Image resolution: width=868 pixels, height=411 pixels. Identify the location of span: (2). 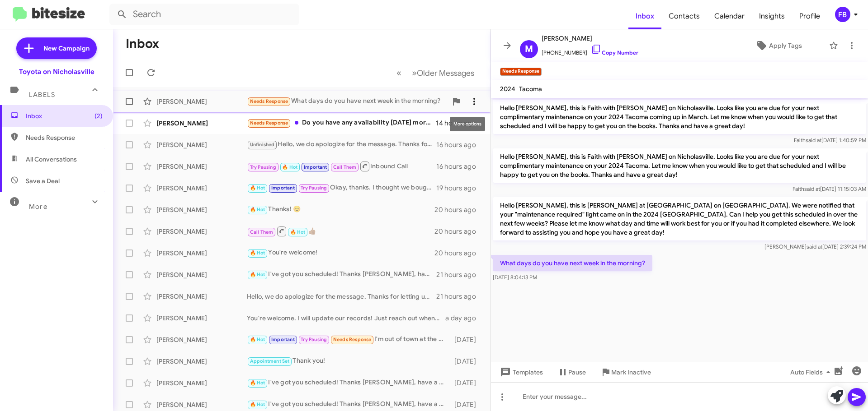
(99, 116).